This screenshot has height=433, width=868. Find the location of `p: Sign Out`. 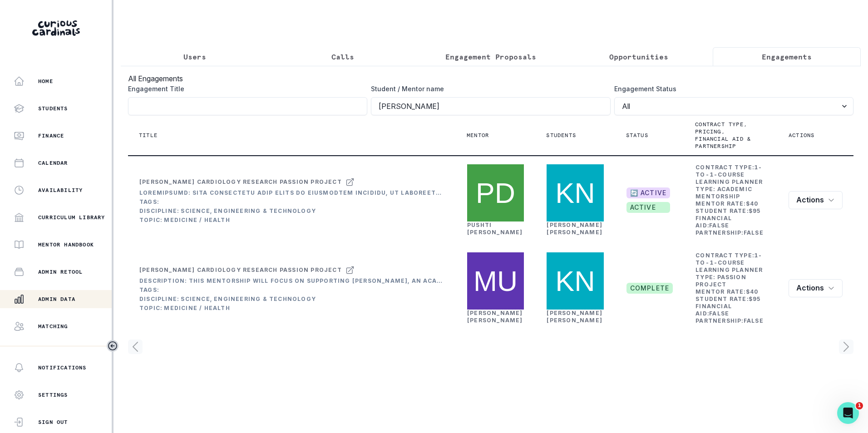

p: Sign Out is located at coordinates (53, 422).